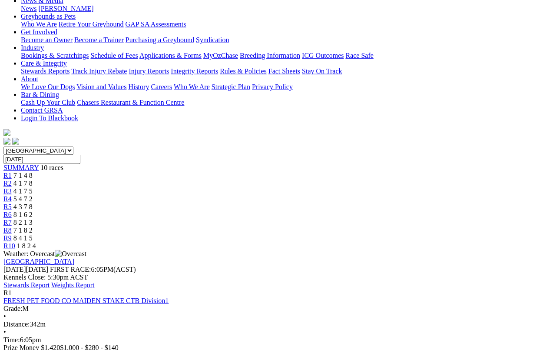  What do you see at coordinates (7, 199) in the screenshot?
I see `a: R4` at bounding box center [7, 199].